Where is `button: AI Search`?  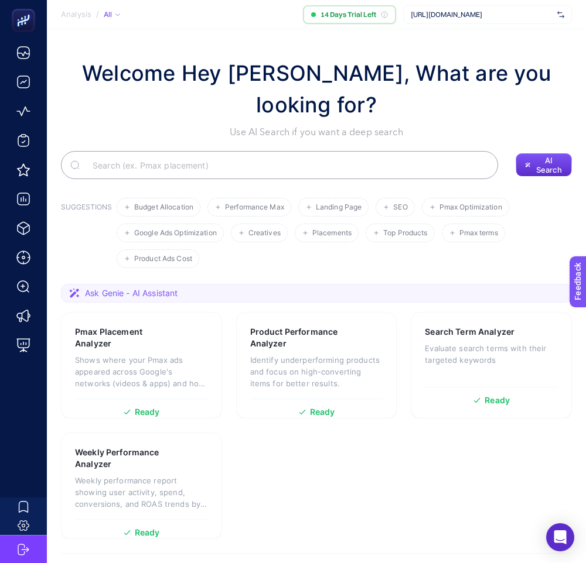 button: AI Search is located at coordinates (543, 165).